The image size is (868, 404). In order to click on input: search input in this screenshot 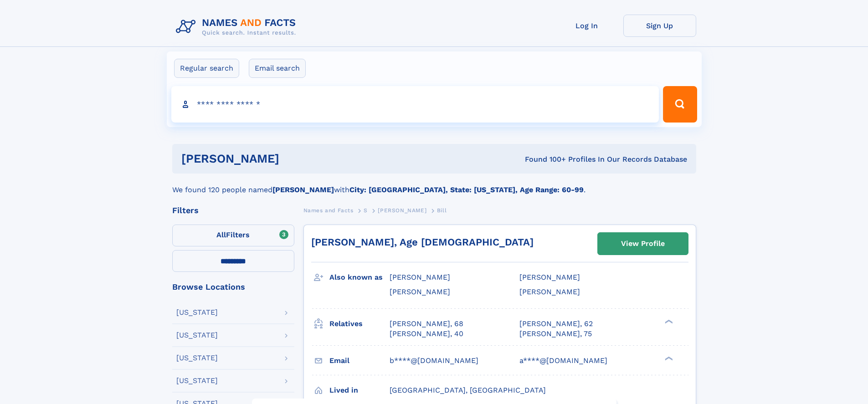, I will do `click(415, 104)`.